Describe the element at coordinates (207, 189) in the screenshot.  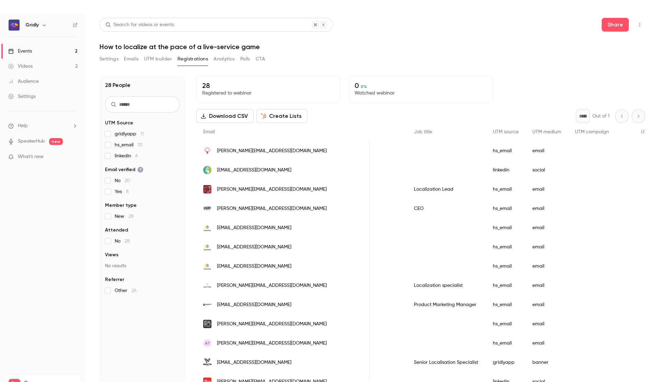
I see `img: coffeestain.se` at that location.